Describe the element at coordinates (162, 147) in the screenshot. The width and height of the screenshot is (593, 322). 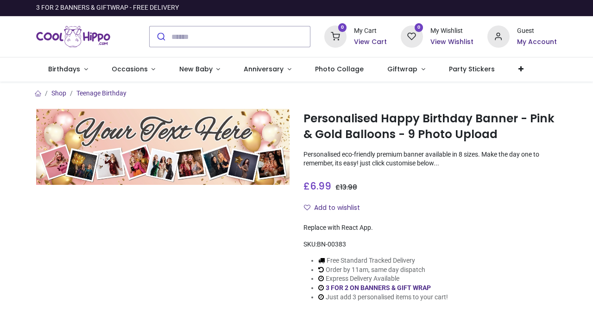
I see `img: Personalised Happy Birthday Banner - Pink & Gold Balloons - 9 Photo Upload` at that location.